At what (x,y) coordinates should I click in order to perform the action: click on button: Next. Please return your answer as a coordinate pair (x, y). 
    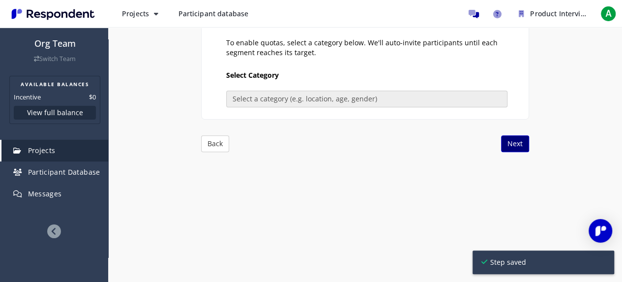
    Looking at the image, I should click on (515, 144).